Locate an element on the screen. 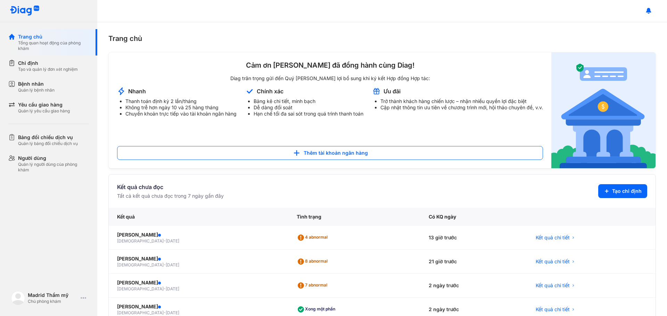 This screenshot has width=667, height=316. div: Madrid Thẩm mỹ is located at coordinates (53, 296).